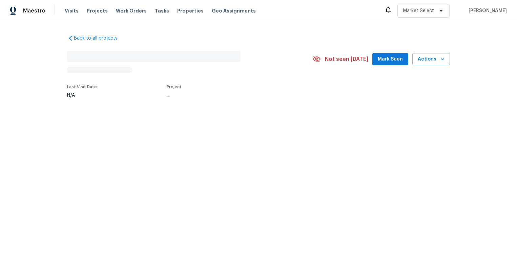  What do you see at coordinates (234, 11) in the screenshot?
I see `span: Geo Assignments` at bounding box center [234, 11].